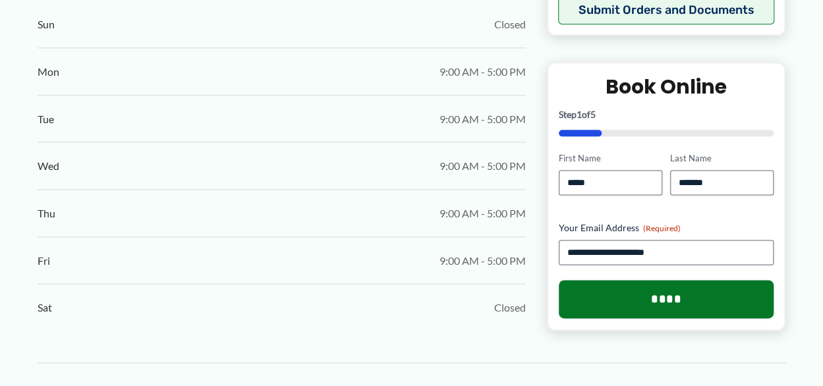 This screenshot has width=823, height=386. Describe the element at coordinates (722, 158) in the screenshot. I see `label: Last Name` at that location.